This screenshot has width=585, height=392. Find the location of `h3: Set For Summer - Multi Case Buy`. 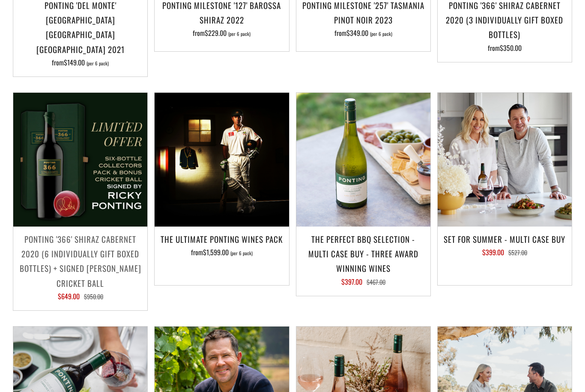

h3: Set For Summer - Multi Case Buy is located at coordinates (505, 239).